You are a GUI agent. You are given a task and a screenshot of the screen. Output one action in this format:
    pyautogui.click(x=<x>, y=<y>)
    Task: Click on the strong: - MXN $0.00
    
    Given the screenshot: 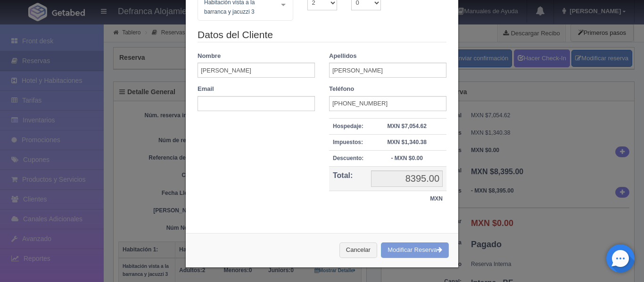 What is the action you would take?
    pyautogui.click(x=406, y=159)
    